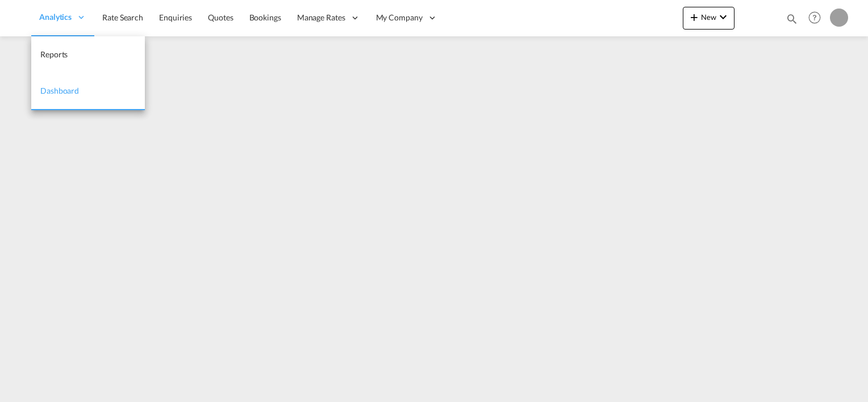  I want to click on a: Reports, so click(88, 55).